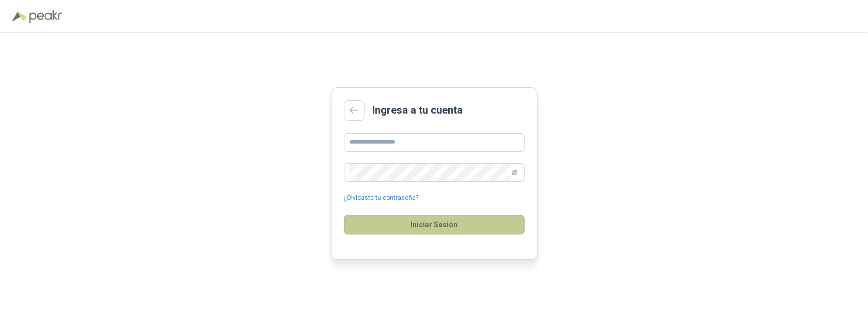  I want to click on img: Peakr, so click(45, 17).